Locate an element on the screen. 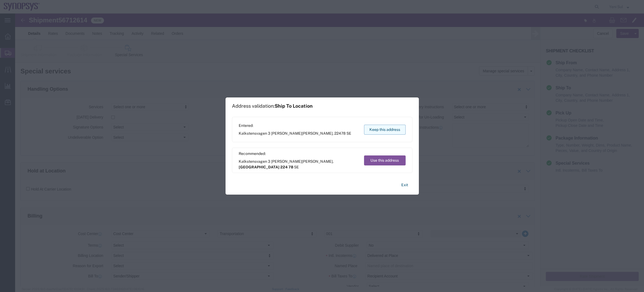  span: 22478 is located at coordinates (340, 133).